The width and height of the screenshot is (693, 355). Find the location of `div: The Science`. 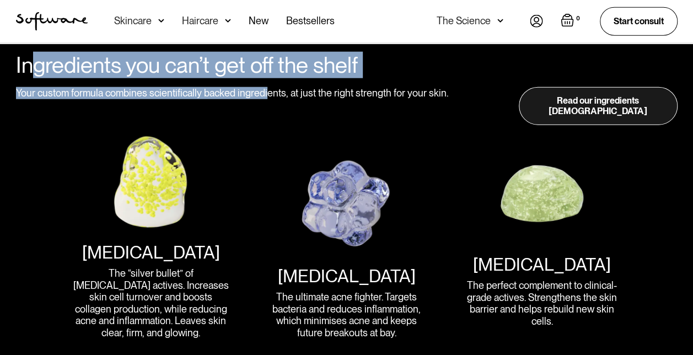

div: The Science is located at coordinates (463, 21).